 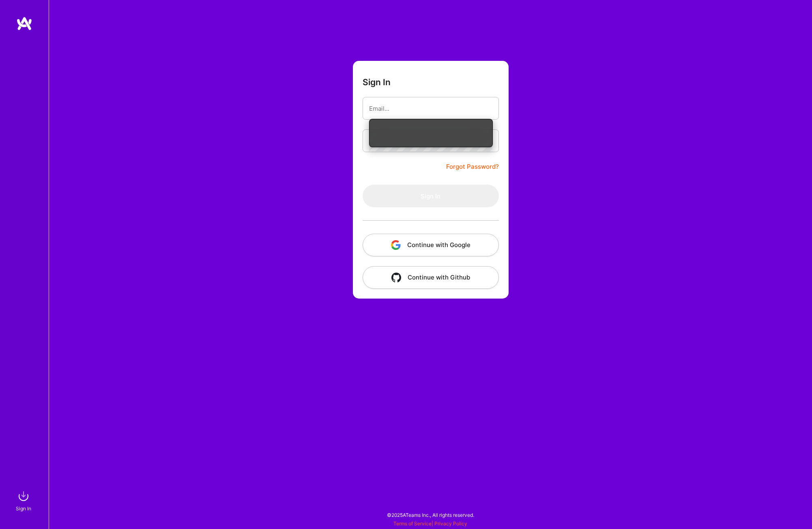 I want to click on h3: Sign In, so click(x=376, y=82).